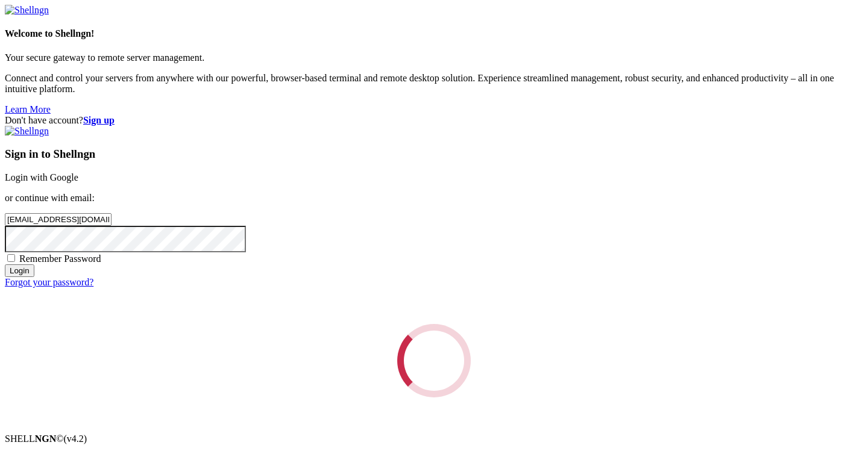 The width and height of the screenshot is (868, 454). I want to click on h3: Sign in to Shellngn, so click(434, 155).